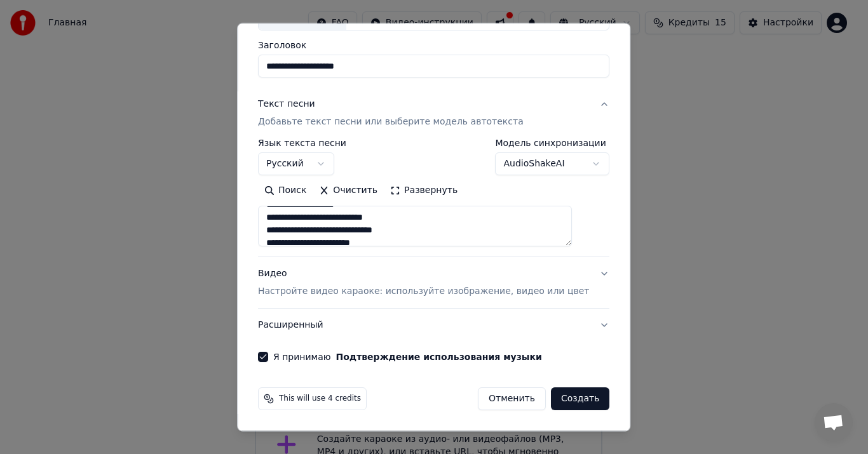 The width and height of the screenshot is (868, 454). I want to click on label: Я принимаю, so click(407, 358).